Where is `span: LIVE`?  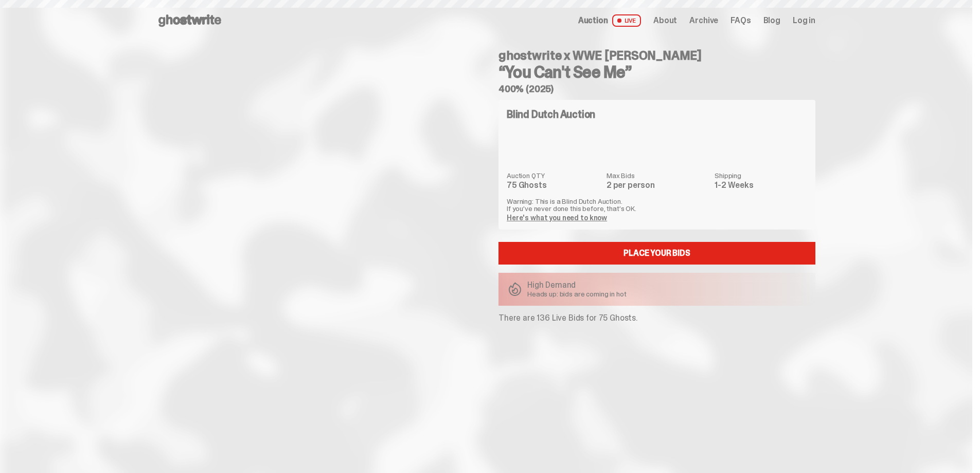 span: LIVE is located at coordinates (627, 20).